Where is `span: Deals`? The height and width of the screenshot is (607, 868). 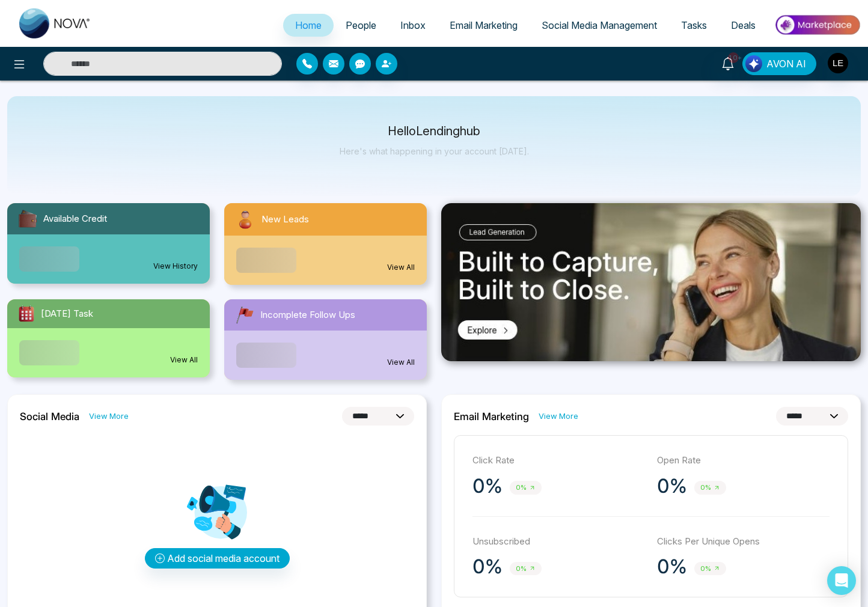 span: Deals is located at coordinates (743, 25).